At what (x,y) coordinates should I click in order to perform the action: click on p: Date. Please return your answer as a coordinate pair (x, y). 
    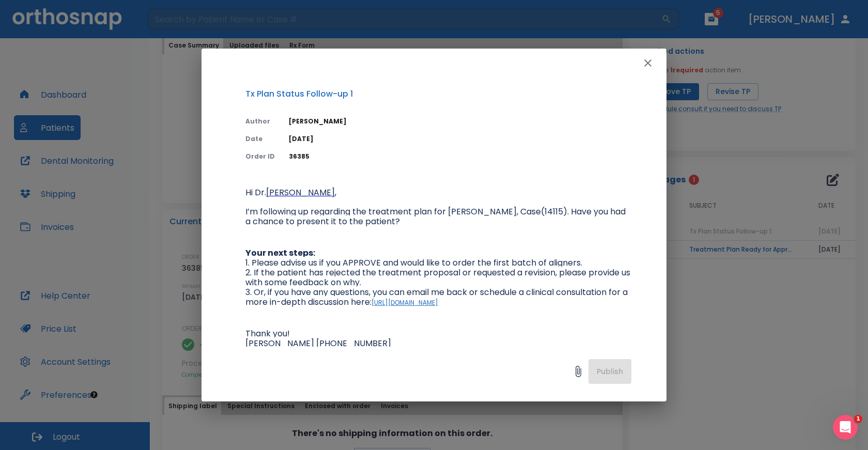
    Looking at the image, I should click on (261, 139).